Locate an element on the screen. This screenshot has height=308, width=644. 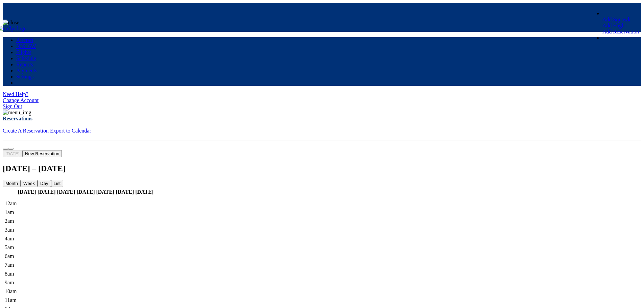
span: Change Account is located at coordinates (21, 100).